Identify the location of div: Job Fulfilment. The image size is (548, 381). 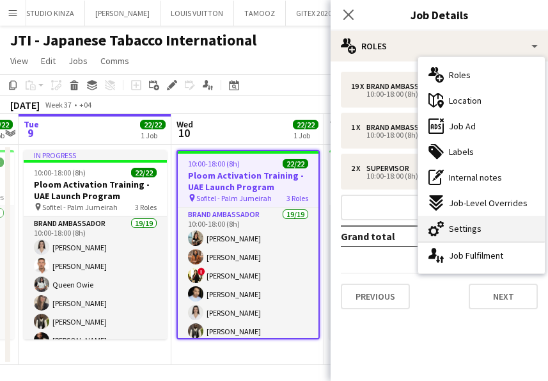
(482, 255).